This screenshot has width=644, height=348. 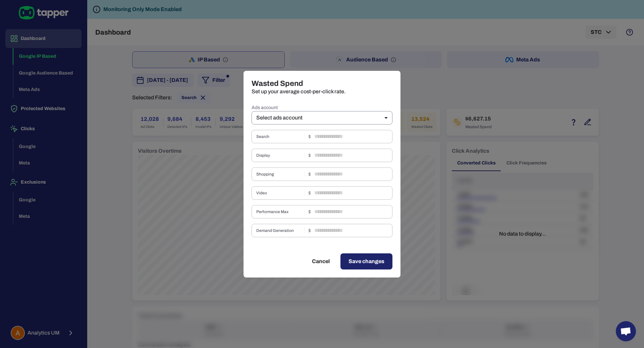 I want to click on span: Shopping, so click(x=279, y=174).